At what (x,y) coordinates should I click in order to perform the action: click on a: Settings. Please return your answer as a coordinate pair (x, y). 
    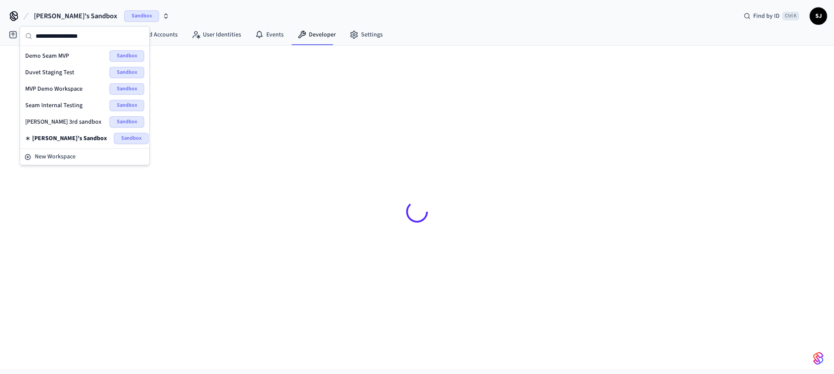
    Looking at the image, I should click on (366, 35).